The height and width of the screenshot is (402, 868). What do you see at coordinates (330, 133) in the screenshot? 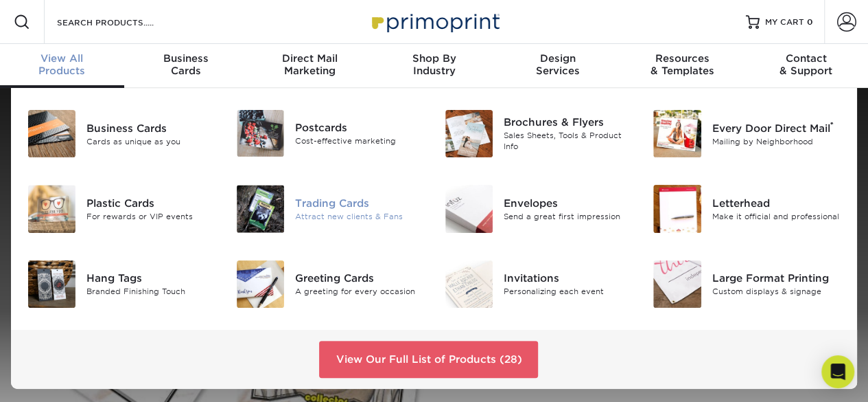
I see `a: Postcards Postcards Cost-effective marketing` at bounding box center [330, 133].